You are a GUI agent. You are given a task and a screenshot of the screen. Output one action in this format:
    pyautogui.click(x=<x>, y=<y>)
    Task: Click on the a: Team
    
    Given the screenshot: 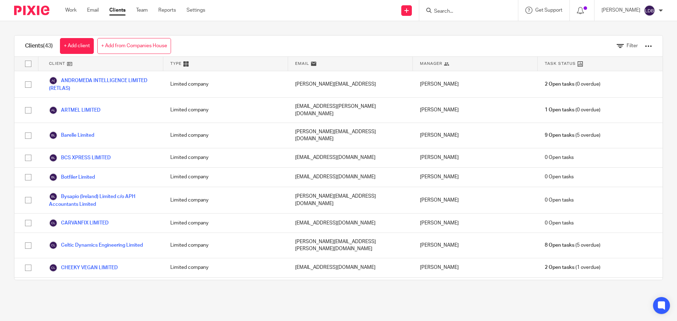 What is the action you would take?
    pyautogui.click(x=142, y=10)
    